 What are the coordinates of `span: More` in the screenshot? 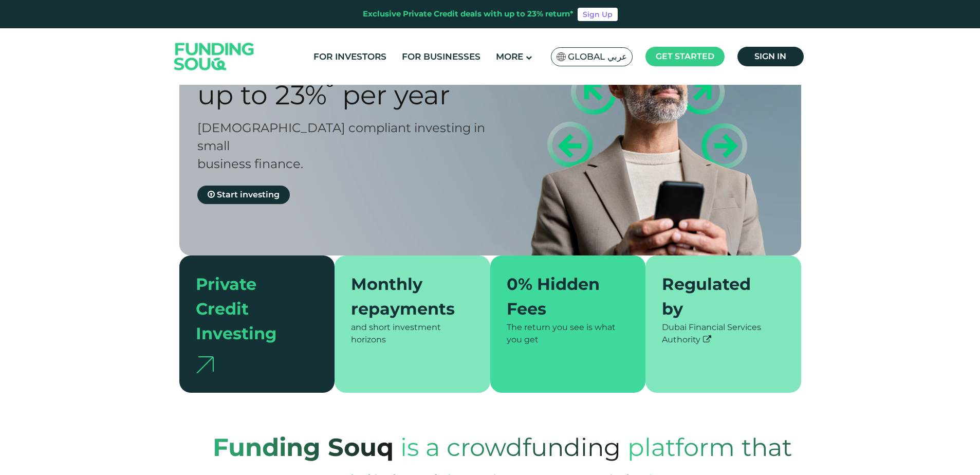 It's located at (509, 57).